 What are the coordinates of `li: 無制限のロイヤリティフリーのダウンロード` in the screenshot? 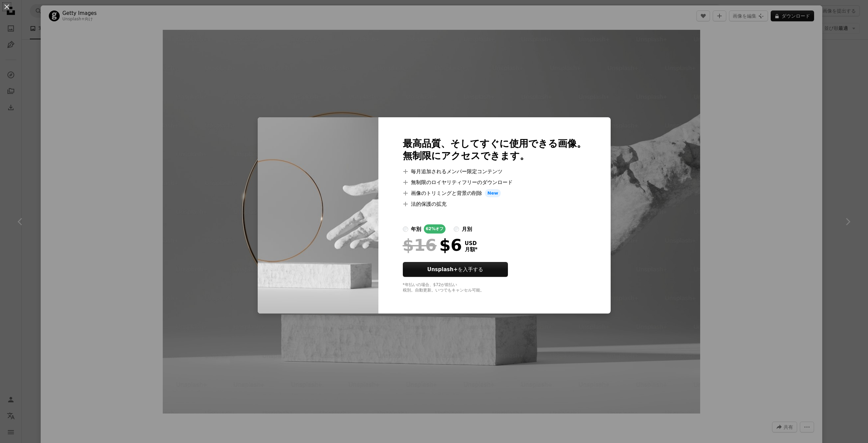 It's located at (494, 182).